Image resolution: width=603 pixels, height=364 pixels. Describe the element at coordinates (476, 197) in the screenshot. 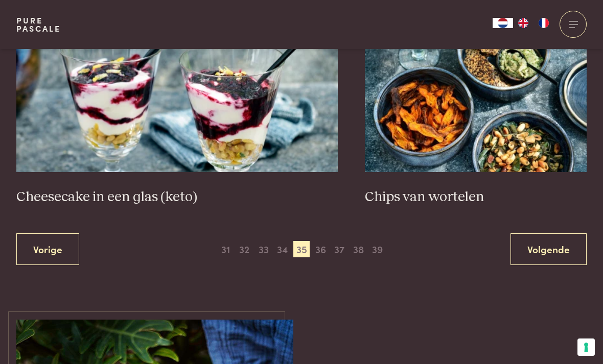

I see `h3: Chips van wortelen` at that location.